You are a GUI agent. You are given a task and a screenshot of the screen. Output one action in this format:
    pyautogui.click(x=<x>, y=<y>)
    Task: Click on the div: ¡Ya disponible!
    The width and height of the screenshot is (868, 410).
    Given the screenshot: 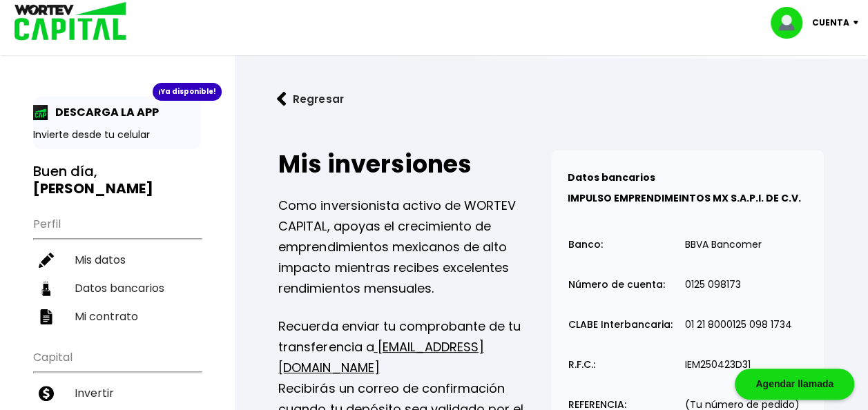 What is the action you would take?
    pyautogui.click(x=187, y=92)
    